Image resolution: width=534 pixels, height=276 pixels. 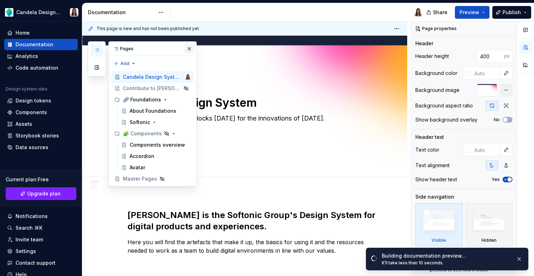 I want to click on div: About Foundations, so click(x=153, y=111).